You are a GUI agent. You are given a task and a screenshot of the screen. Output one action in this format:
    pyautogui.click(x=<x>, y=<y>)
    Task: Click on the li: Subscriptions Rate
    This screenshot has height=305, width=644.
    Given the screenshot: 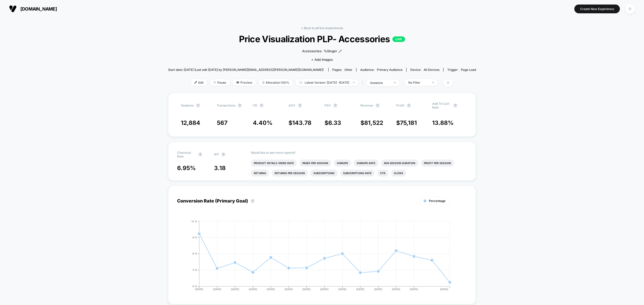 What is the action you would take?
    pyautogui.click(x=357, y=173)
    